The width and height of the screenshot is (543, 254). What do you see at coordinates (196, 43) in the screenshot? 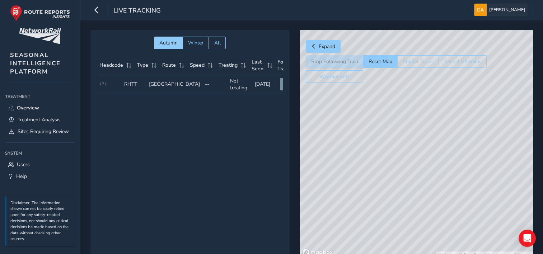
I see `button: Winter` at bounding box center [196, 43].